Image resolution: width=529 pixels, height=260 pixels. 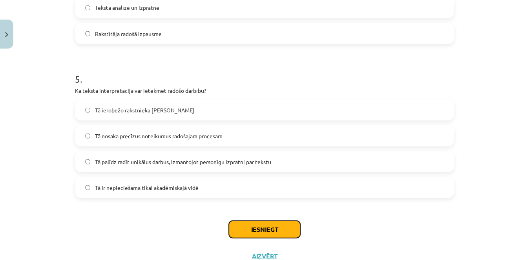 I want to click on input: Tā palīdz radīt unikālus darbus, izmantojot personīgu izpratni par tekstu, so click(x=87, y=162).